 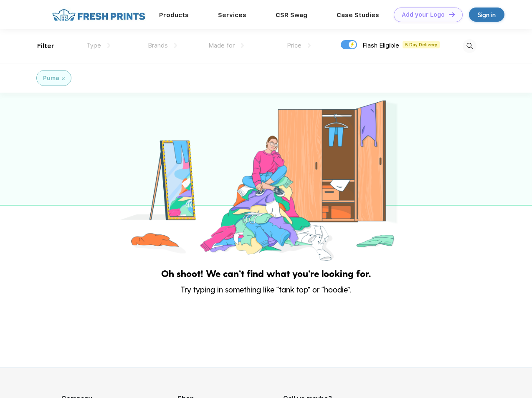 I want to click on div: Filter, so click(x=46, y=46).